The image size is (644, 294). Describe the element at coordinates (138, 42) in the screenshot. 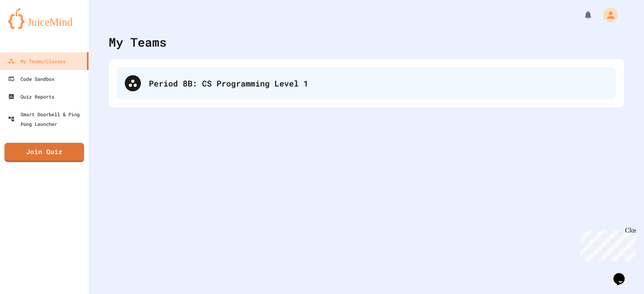

I see `div: My Teams` at that location.